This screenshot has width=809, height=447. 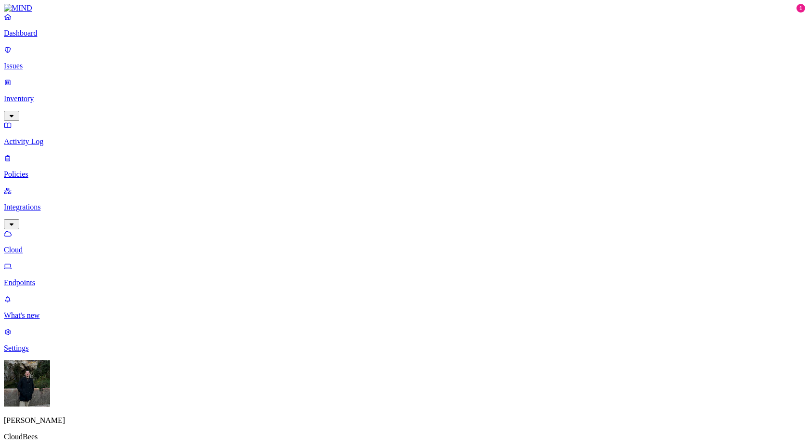 What do you see at coordinates (18, 8) in the screenshot?
I see `img: MIND` at bounding box center [18, 8].